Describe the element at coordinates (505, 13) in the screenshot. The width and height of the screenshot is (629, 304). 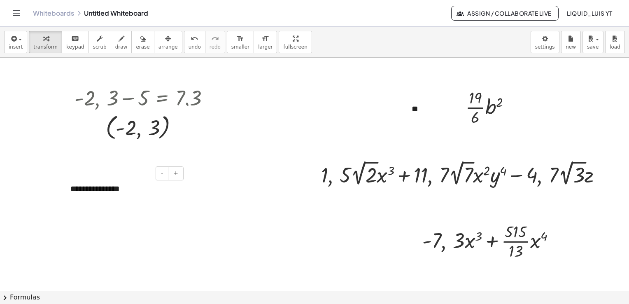
I see `button: Assign / Collaborate Live` at that location.